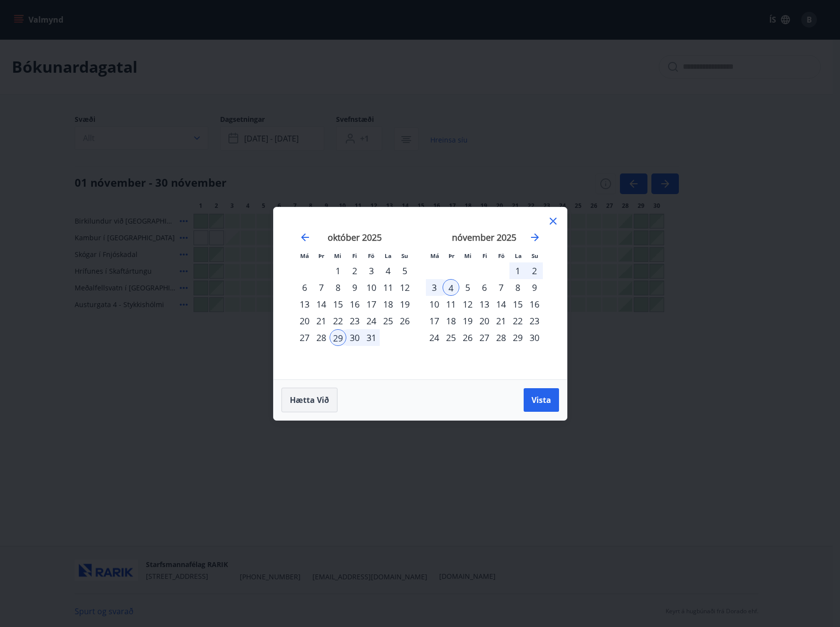  Describe the element at coordinates (321, 304) in the screenshot. I see `td: Choose þriðjudagur, 14. október 2025 as your check-in date. It’s available.` at that location.